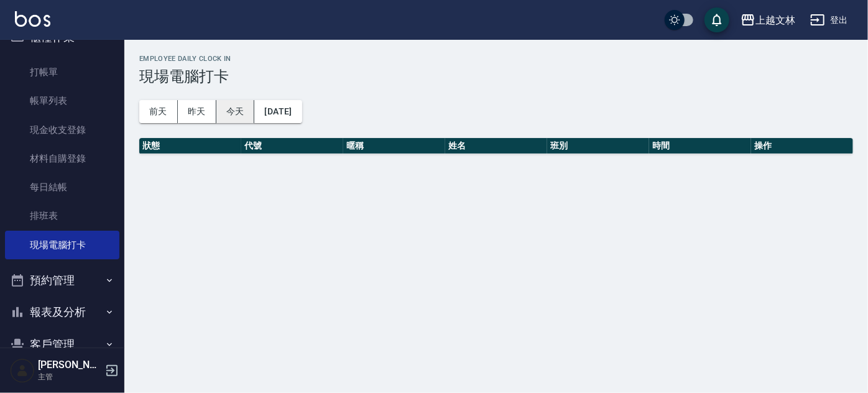 This screenshot has height=393, width=868. I want to click on button: 預約管理, so click(62, 281).